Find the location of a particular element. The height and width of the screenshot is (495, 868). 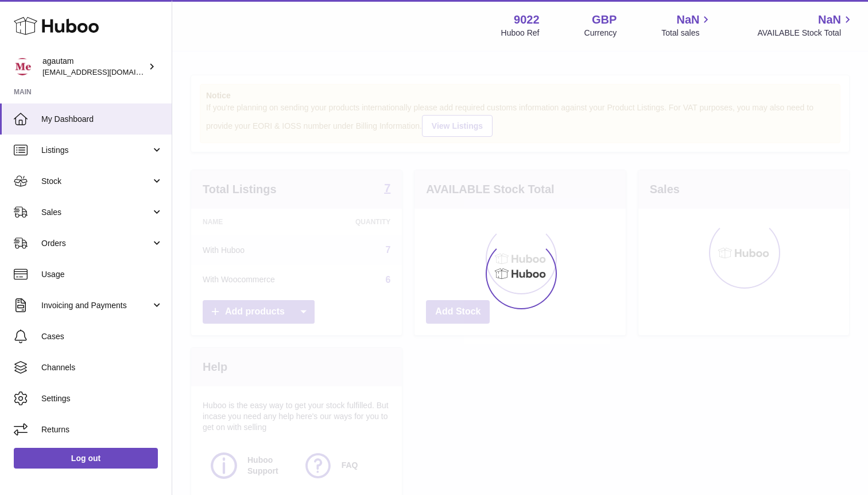

span: Usage is located at coordinates (102, 274).